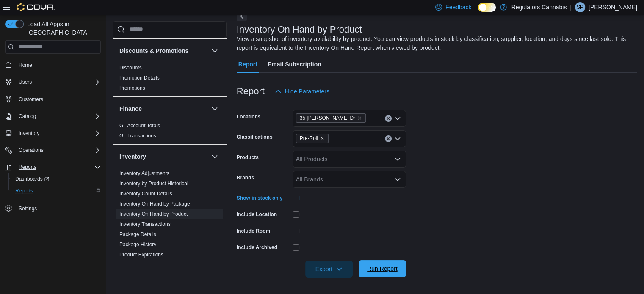  Describe the element at coordinates (140, 126) in the screenshot. I see `span: GL Account Totals` at that location.